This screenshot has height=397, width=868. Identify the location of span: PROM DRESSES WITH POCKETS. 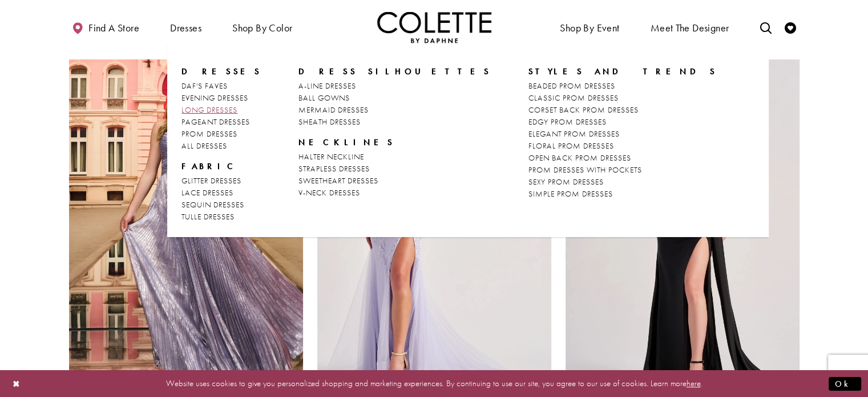
(585, 170).